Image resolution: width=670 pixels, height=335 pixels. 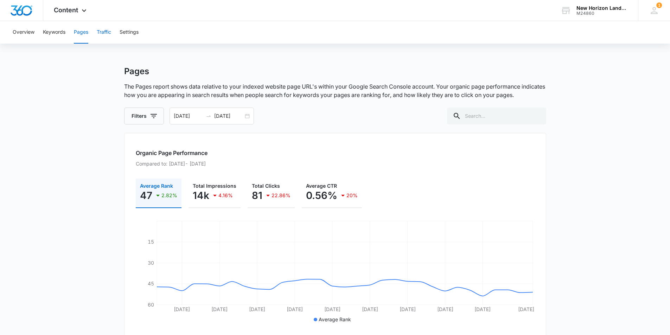 What do you see at coordinates (215, 186) in the screenshot?
I see `span: Total Impressions` at bounding box center [215, 186].